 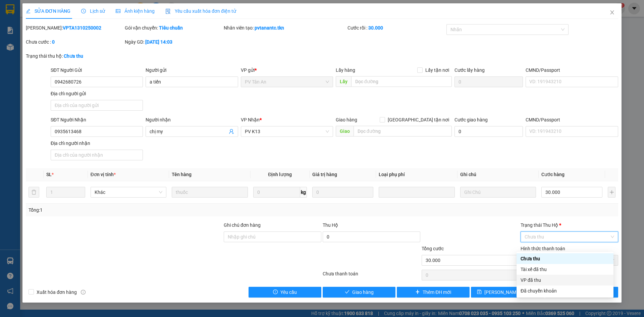 What do you see at coordinates (171, 28) in the screenshot?
I see `b: Tiêu chuẩn` at bounding box center [171, 28].